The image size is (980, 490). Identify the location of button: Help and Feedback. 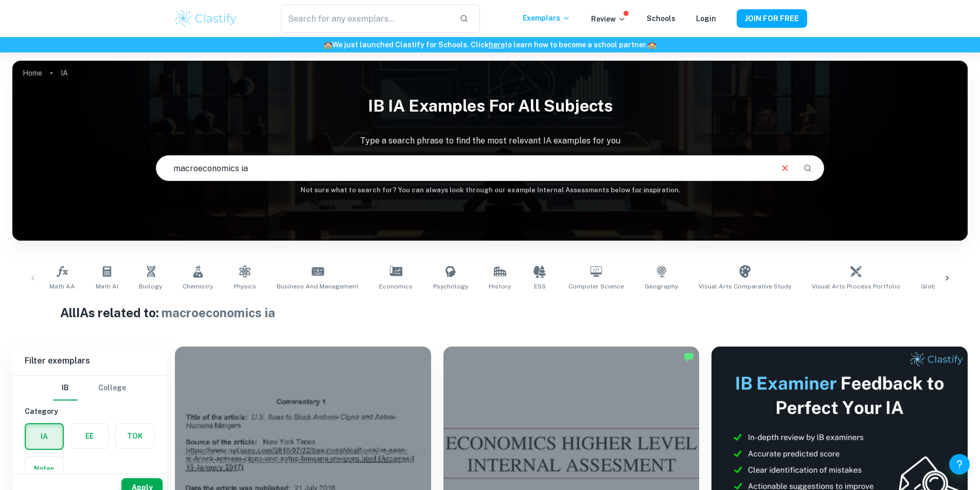
(959, 464).